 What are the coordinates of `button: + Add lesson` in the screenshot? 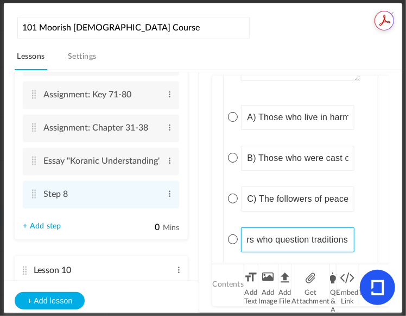 It's located at (49, 300).